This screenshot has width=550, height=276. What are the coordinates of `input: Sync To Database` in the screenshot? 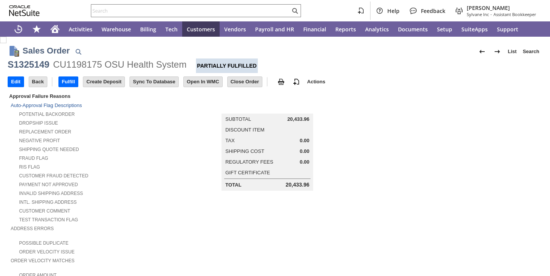 It's located at (154, 82).